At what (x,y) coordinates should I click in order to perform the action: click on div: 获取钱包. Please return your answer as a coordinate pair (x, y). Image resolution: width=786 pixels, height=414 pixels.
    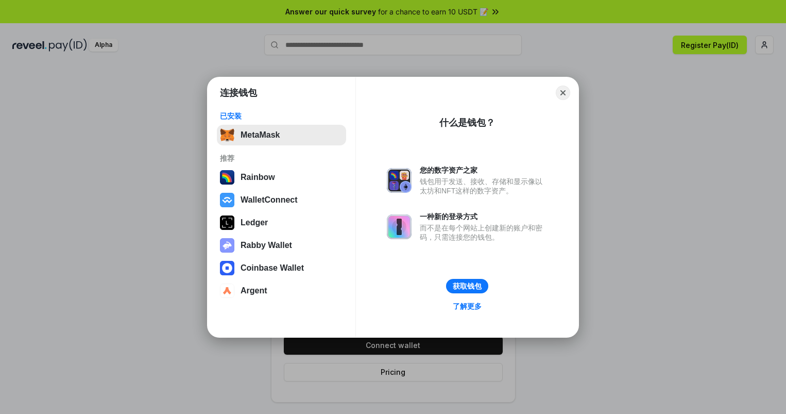
    Looking at the image, I should click on (467, 286).